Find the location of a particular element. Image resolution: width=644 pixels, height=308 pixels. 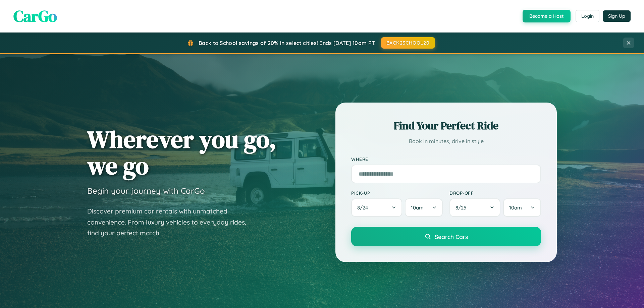

p: Book in minutes, drive in style is located at coordinates (446, 141).